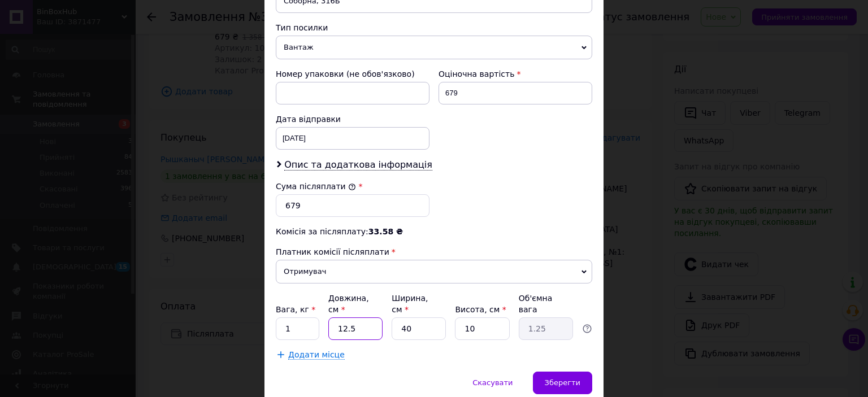  Describe the element at coordinates (332, 252) in the screenshot. I see `span: Платник комісії післяплати` at that location.